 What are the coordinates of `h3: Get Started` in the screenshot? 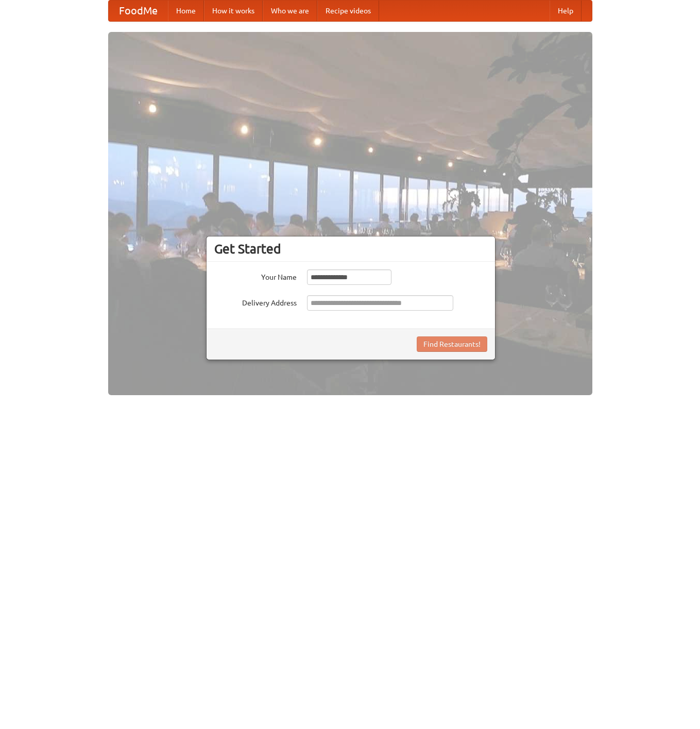 It's located at (351, 249).